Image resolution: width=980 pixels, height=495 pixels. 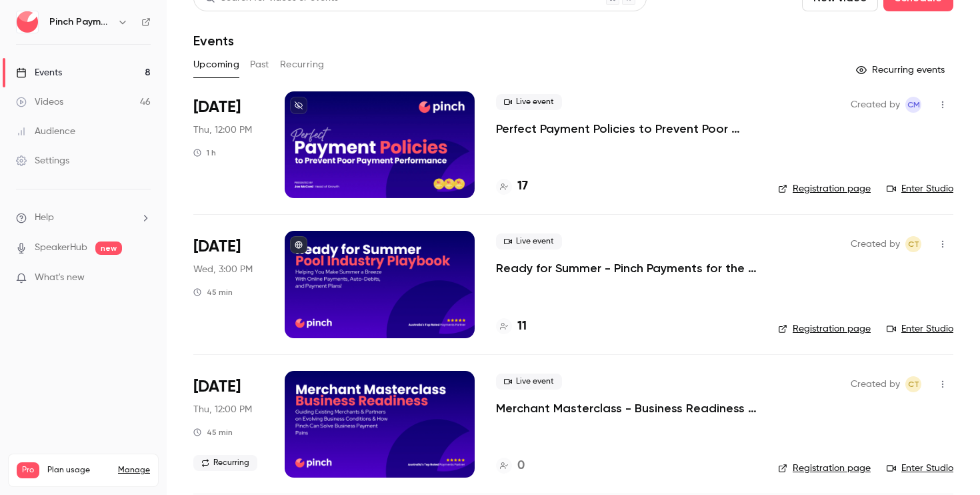 I want to click on a: SpeakerHub, so click(x=60, y=248).